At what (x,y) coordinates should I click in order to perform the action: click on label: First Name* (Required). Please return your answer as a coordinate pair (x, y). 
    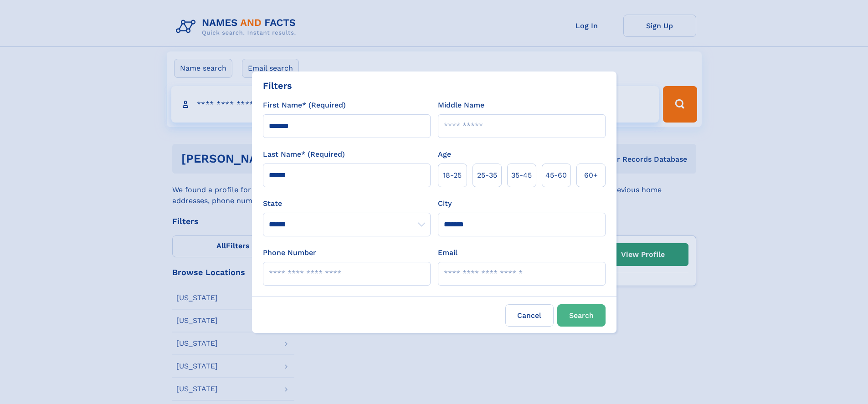
    Looking at the image, I should click on (304, 106).